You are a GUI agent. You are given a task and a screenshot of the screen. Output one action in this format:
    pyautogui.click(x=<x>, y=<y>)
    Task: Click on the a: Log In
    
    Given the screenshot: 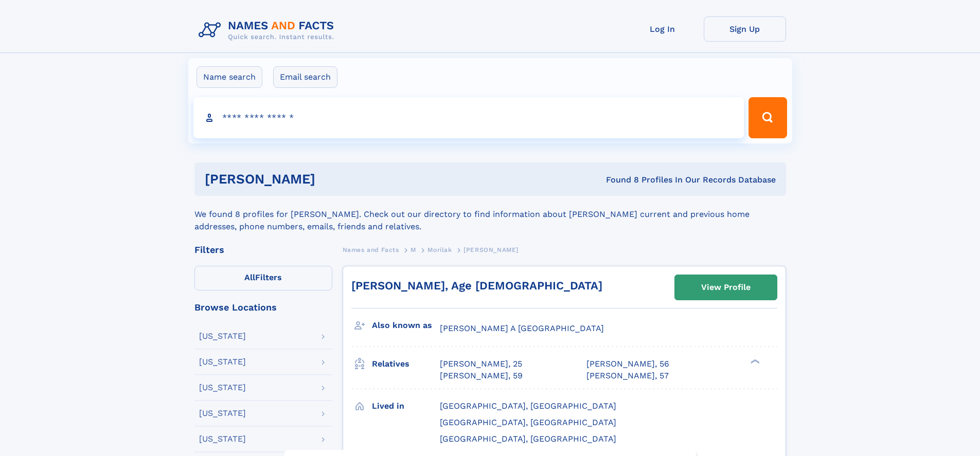 What is the action you would take?
    pyautogui.click(x=663, y=29)
    